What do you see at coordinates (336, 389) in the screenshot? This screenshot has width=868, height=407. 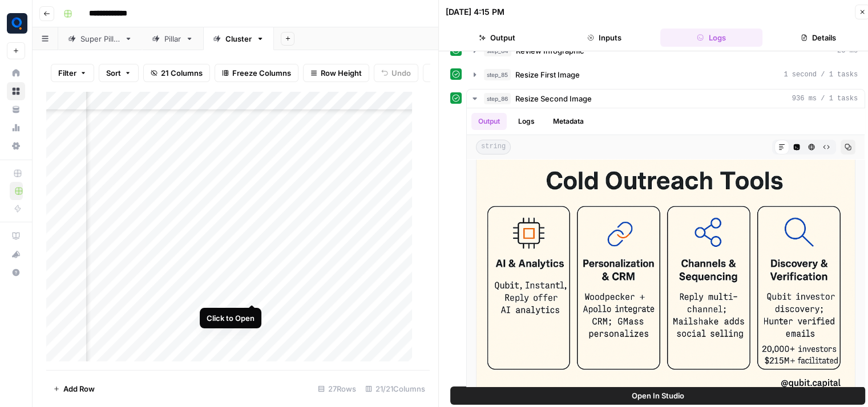 I see `div: 27 Rows` at bounding box center [336, 389].